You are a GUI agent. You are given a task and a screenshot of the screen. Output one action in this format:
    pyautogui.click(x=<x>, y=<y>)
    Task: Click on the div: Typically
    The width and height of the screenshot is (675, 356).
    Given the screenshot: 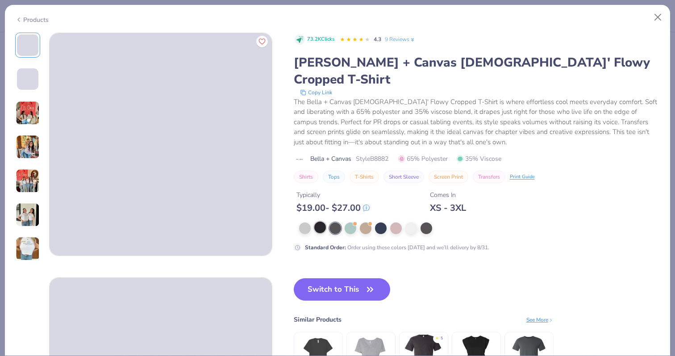 What is the action you would take?
    pyautogui.click(x=333, y=195)
    